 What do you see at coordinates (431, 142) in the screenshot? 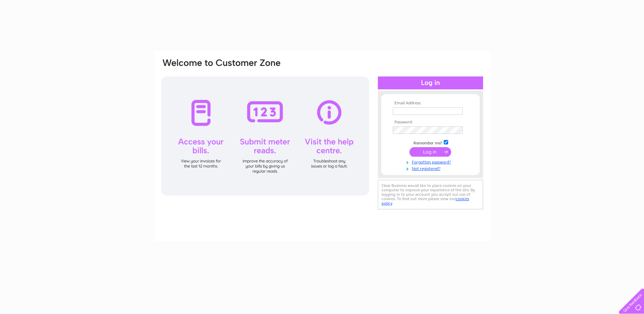
I see `td: Remember me?` at bounding box center [431, 142].